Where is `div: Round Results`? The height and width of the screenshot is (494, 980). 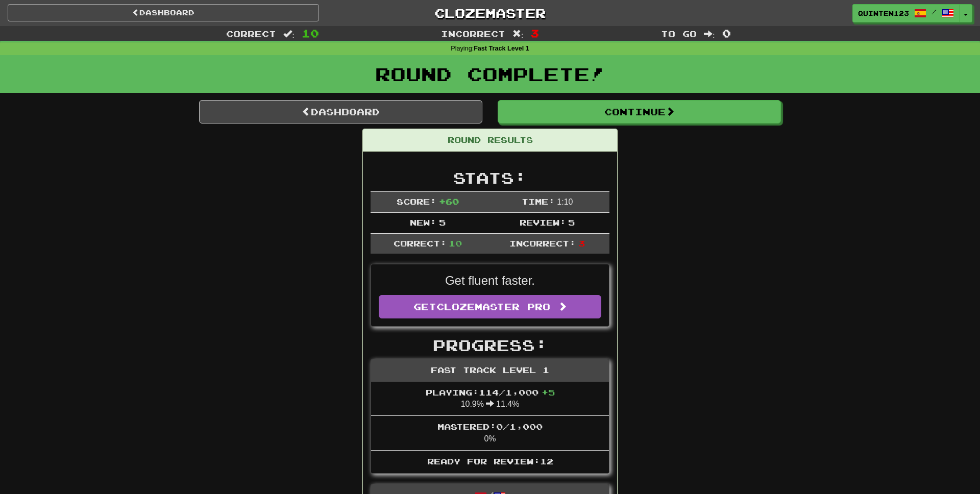 div: Round Results is located at coordinates (490, 141).